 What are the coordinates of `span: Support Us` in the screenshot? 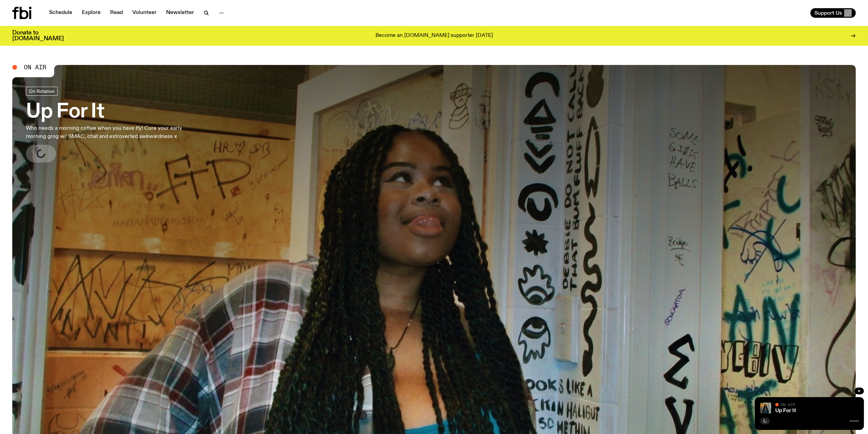 It's located at (828, 13).